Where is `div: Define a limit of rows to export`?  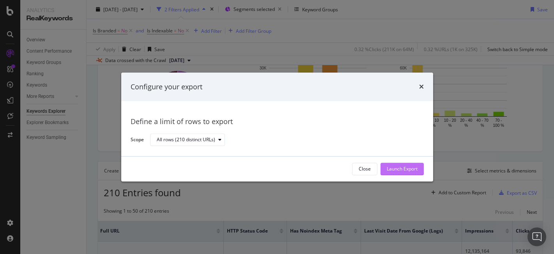
div: Define a limit of rows to export is located at coordinates (277, 122).